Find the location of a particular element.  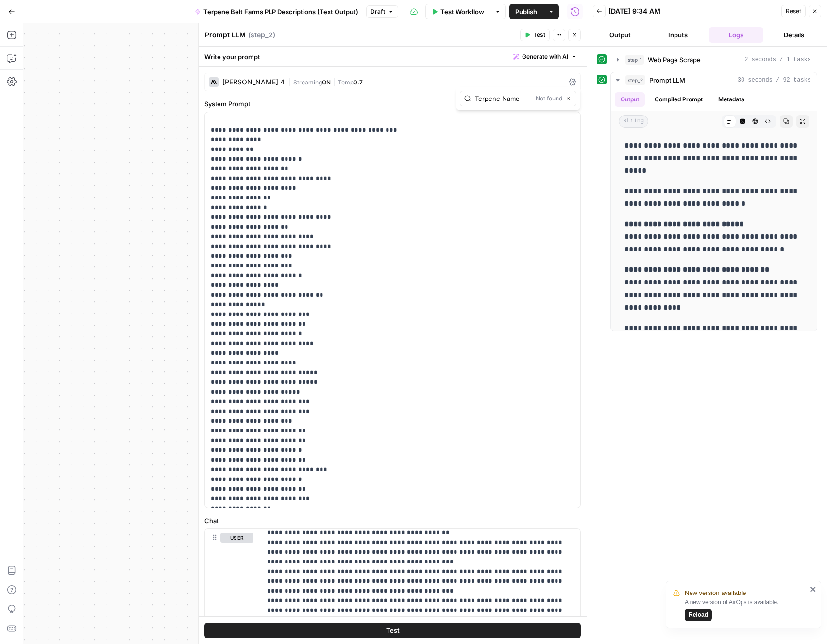

span: Web Page Scrape is located at coordinates (674, 60).